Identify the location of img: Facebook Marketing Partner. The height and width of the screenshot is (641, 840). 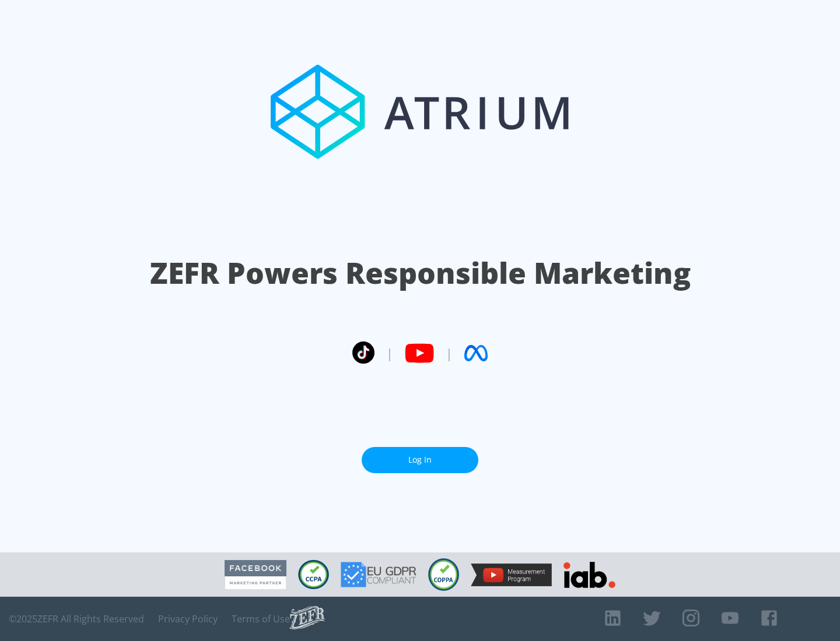
(255, 575).